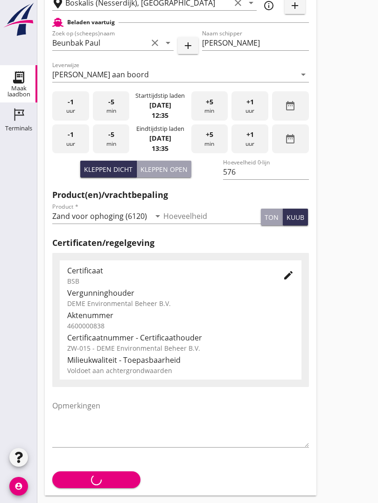 Image resolution: width=378 pixels, height=503 pixels. I want to click on textarea: Opmerkingen, so click(180, 423).